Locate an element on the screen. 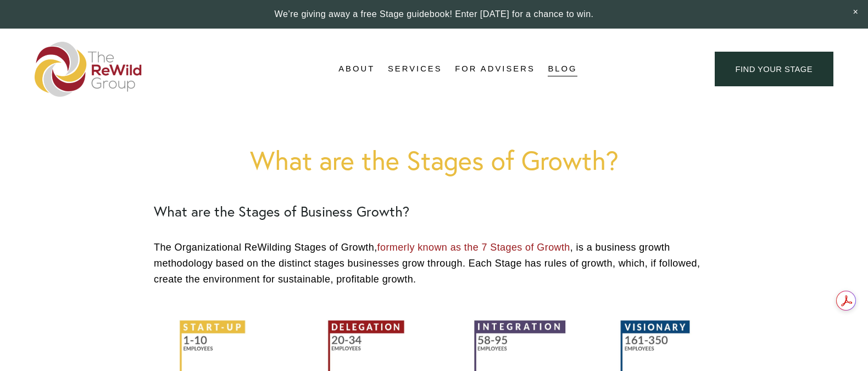  span: Services is located at coordinates (415, 69).